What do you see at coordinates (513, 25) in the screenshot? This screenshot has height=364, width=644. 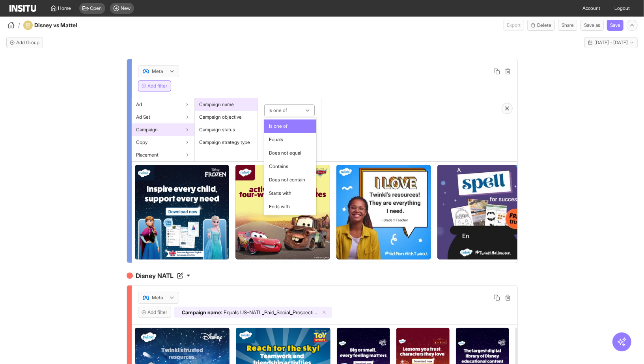 I see `span: Can currently only export from Insights reports.` at bounding box center [513, 25].